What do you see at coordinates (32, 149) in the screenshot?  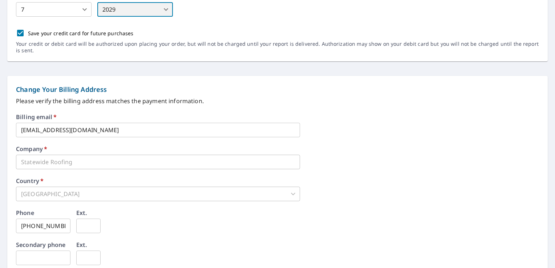 I see `label: Company` at bounding box center [32, 149].